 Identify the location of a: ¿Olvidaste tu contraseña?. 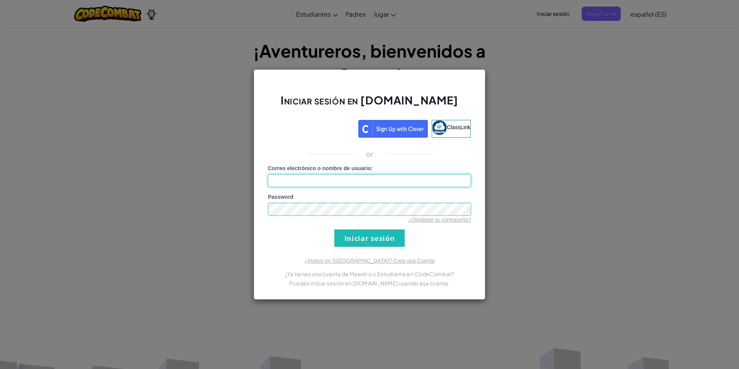
(439, 219).